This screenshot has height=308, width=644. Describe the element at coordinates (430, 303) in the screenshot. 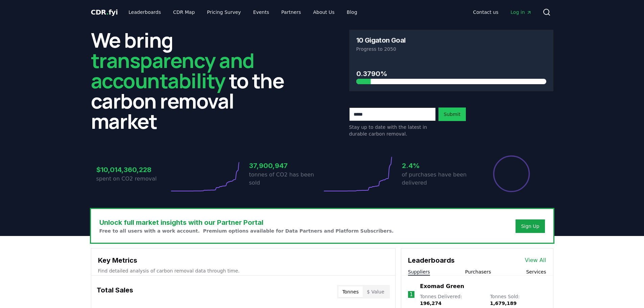

I see `span: 196,274` at that location.